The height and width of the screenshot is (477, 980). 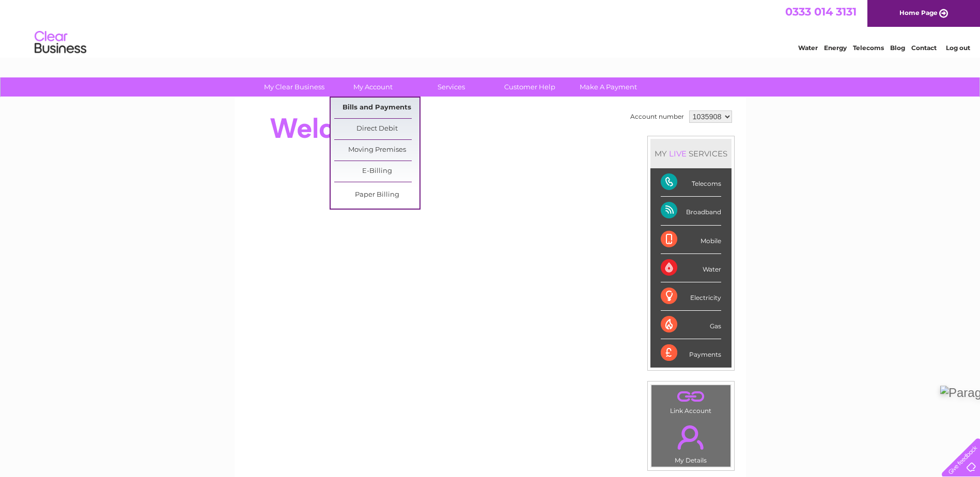 What do you see at coordinates (677, 153) in the screenshot?
I see `div: LIVE` at bounding box center [677, 153].